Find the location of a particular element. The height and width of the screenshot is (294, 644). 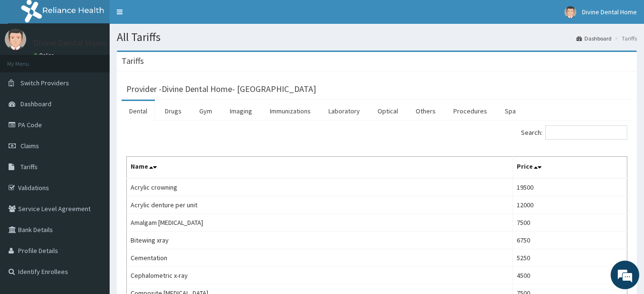

td: 4500 is located at coordinates (570, 275).